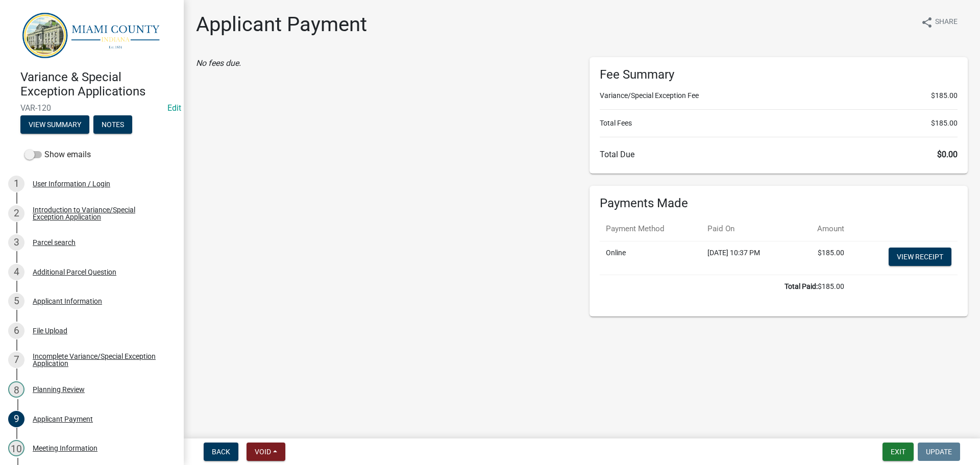 The height and width of the screenshot is (465, 980). I want to click on div: 1, so click(17, 183).